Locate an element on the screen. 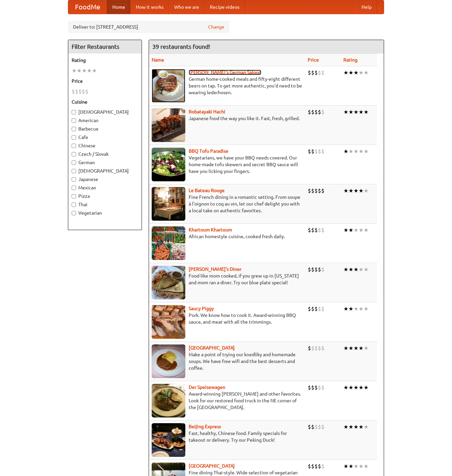  b: Le Bateau Rouge is located at coordinates (206, 191).